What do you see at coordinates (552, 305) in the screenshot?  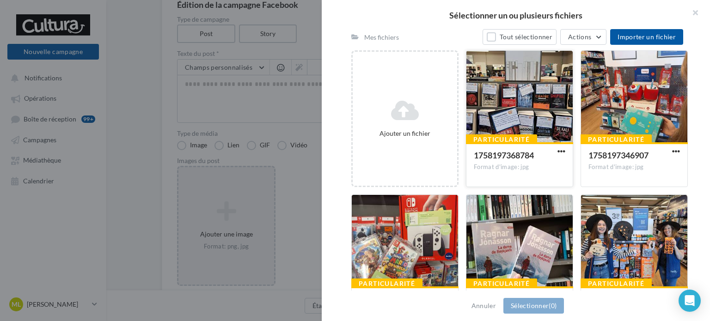 I see `span: (0)` at bounding box center [552, 305].